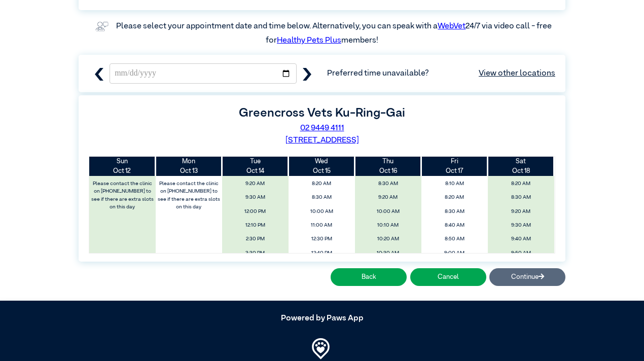  What do you see at coordinates (448, 277) in the screenshot?
I see `button: Cancel` at bounding box center [448, 277].